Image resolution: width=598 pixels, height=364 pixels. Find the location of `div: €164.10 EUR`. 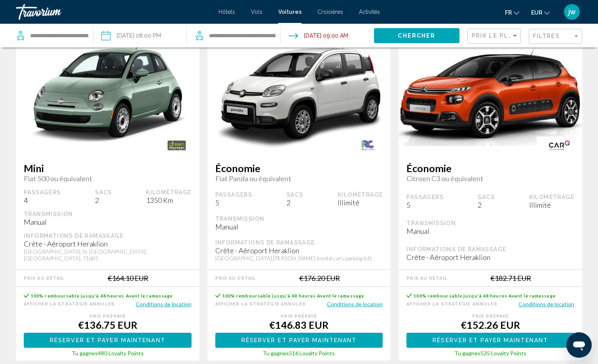

div: €164.10 EUR is located at coordinates (128, 278).